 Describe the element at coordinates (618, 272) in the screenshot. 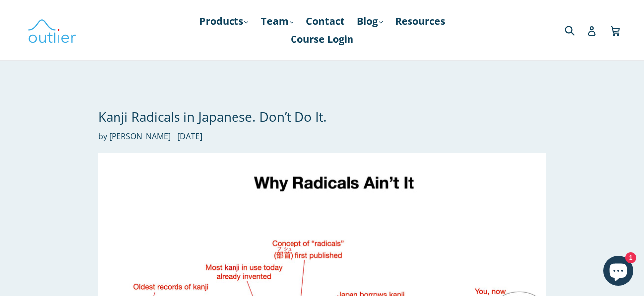

I see `inbox-online-store-chat: Shopify online store chat` at that location.